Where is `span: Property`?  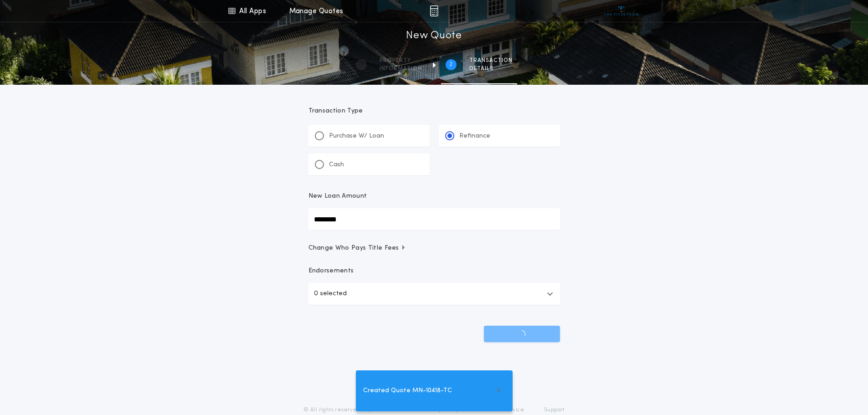 span: Property is located at coordinates (400, 61).